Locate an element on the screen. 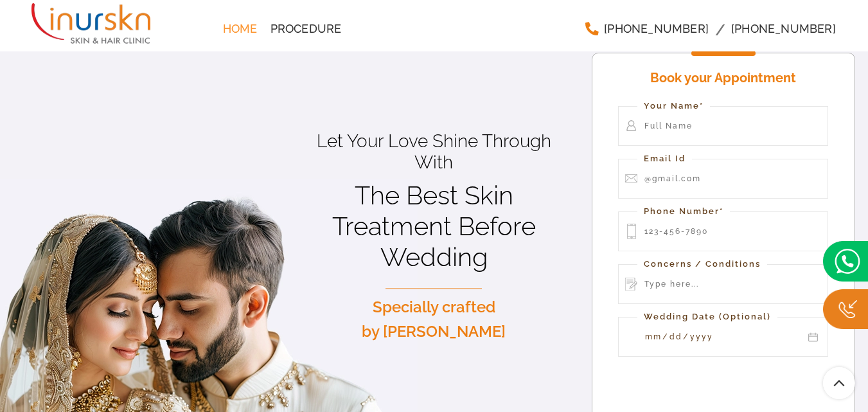  a: Procedure is located at coordinates (306, 29).